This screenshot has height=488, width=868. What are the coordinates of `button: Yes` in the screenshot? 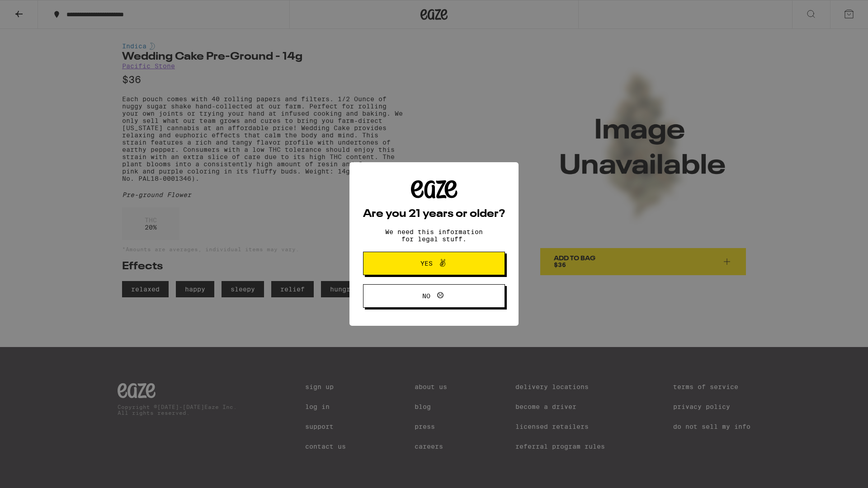 It's located at (434, 263).